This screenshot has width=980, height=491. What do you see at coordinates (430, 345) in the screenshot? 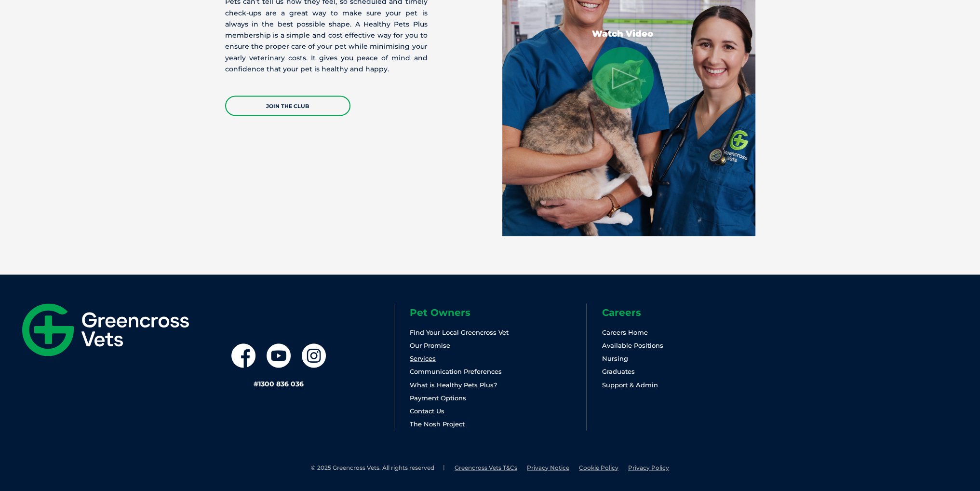
I see `a: Our Promise` at bounding box center [430, 345].